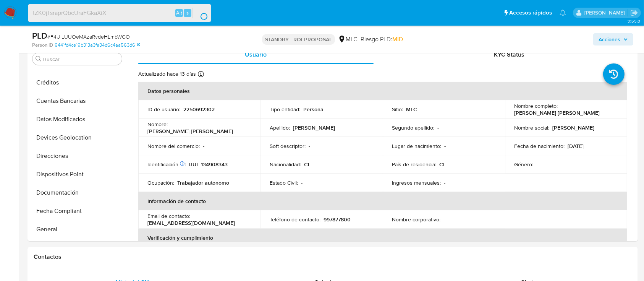 Image resolution: width=644 pixels, height=281 pixels. What do you see at coordinates (286, 164) in the screenshot?
I see `p: Nacionalidad :` at bounding box center [286, 164].